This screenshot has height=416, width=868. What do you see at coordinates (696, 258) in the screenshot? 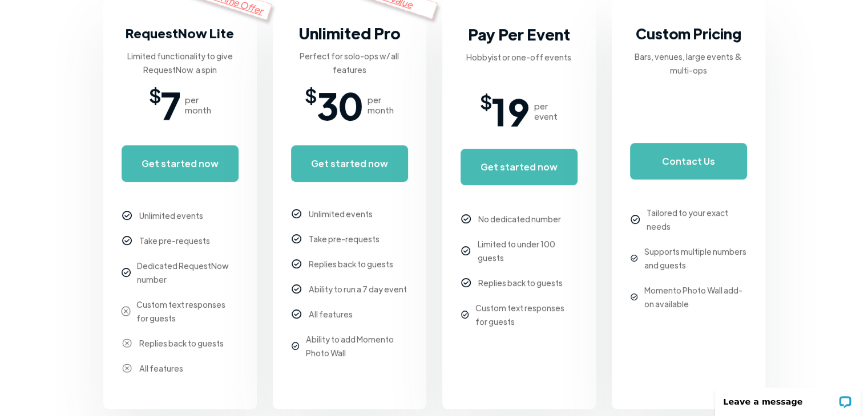
I see `div: Supports multiple numbers and guests` at bounding box center [696, 258].